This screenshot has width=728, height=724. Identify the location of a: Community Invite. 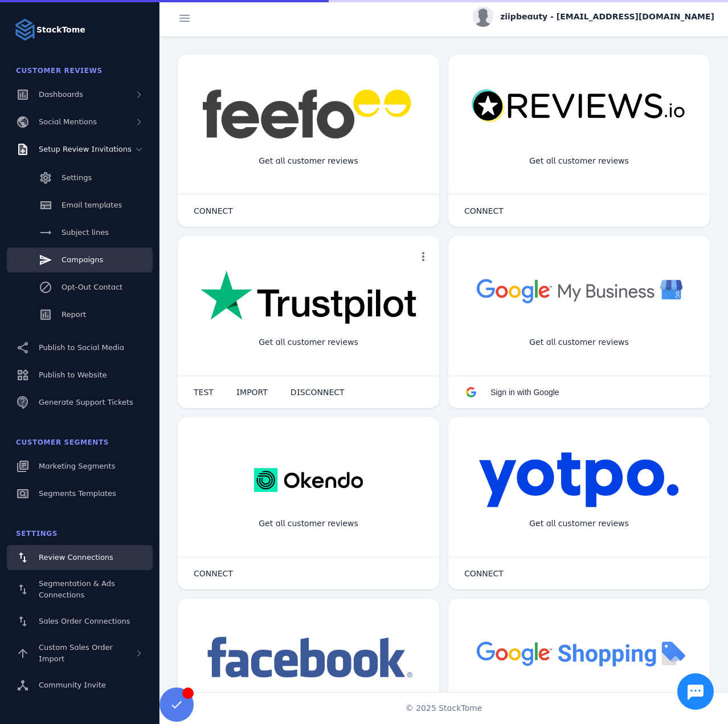
(80, 685).